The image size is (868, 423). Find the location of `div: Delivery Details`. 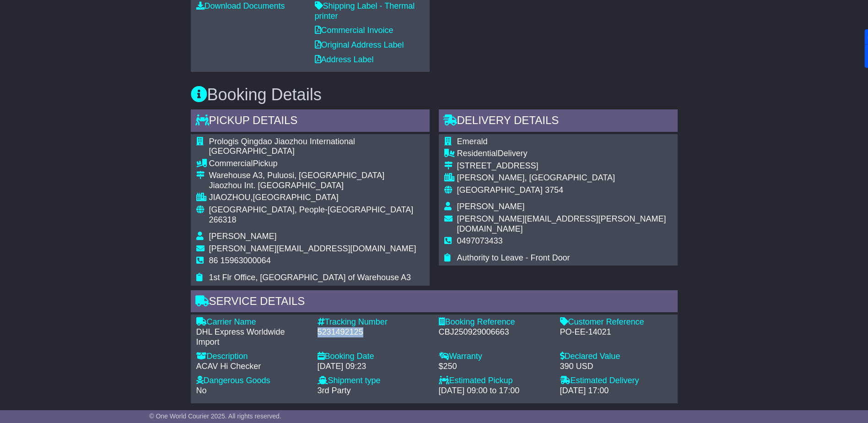

div: Delivery Details is located at coordinates (558, 122).